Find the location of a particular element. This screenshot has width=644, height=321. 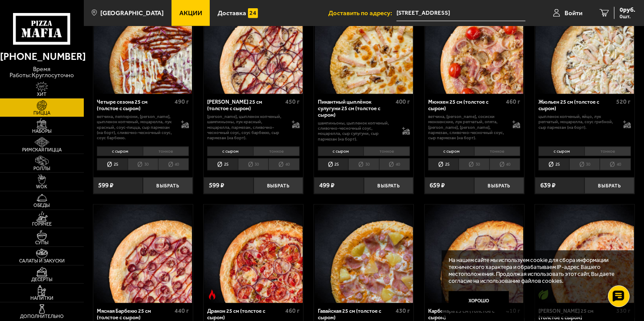

div: Жюльен 25 см (толстое с сыром) is located at coordinates (576, 106).